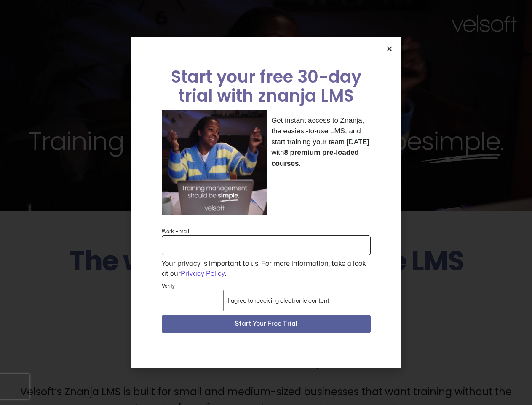 The image size is (532, 405). Describe the element at coordinates (266, 324) in the screenshot. I see `span: Start Your Free Trial` at that location.